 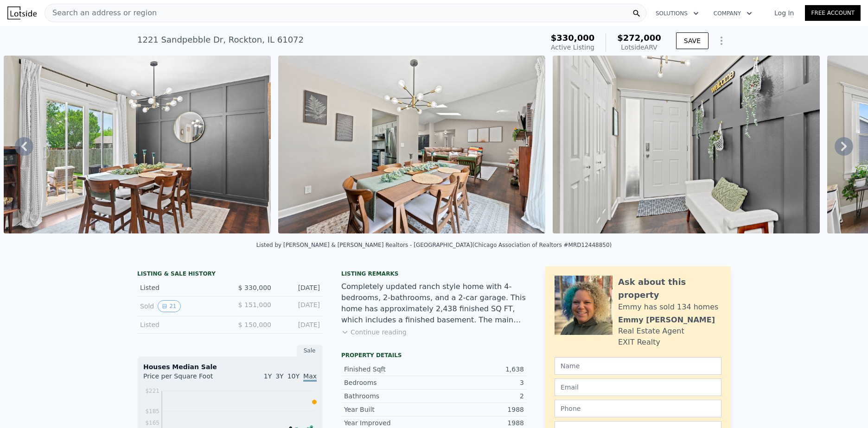 What do you see at coordinates (638, 409) in the screenshot?
I see `input: Phone` at bounding box center [638, 409].